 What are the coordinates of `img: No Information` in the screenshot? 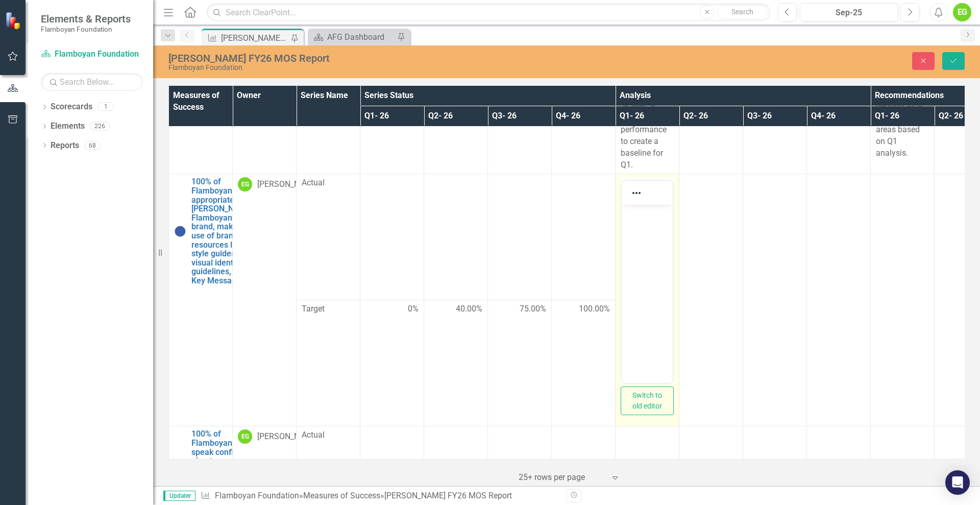 It's located at (180, 231).